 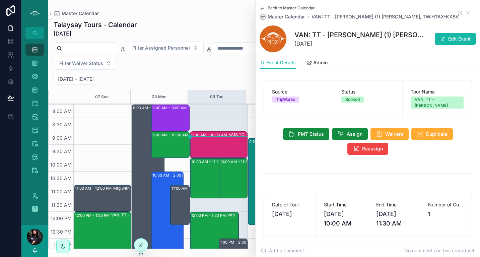 What do you see at coordinates (63, 245) in the screenshot?
I see `span: 1:00 PM` at bounding box center [63, 245].